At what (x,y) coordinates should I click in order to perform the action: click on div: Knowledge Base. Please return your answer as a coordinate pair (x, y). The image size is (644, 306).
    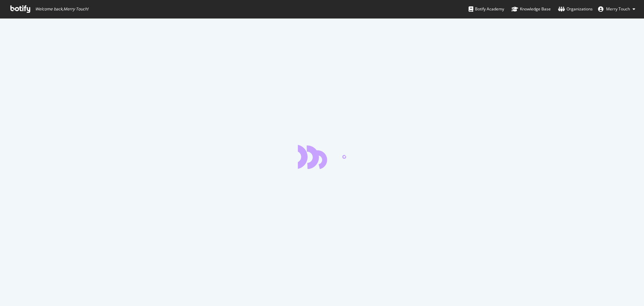
    Looking at the image, I should click on (531, 9).